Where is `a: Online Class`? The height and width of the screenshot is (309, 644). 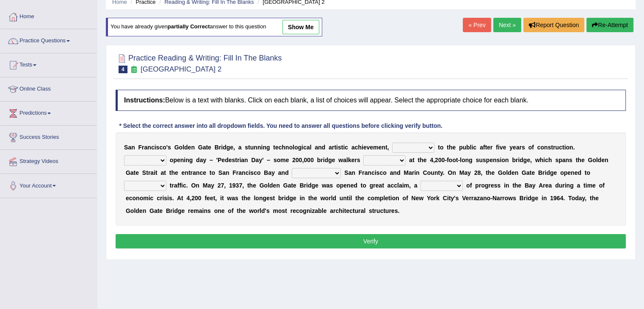
a: Online Class is located at coordinates (49, 88).